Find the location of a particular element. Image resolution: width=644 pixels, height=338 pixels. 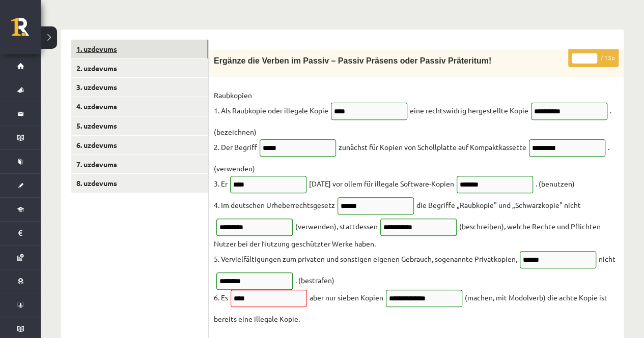

a: 2. uzdevums is located at coordinates (139, 68).